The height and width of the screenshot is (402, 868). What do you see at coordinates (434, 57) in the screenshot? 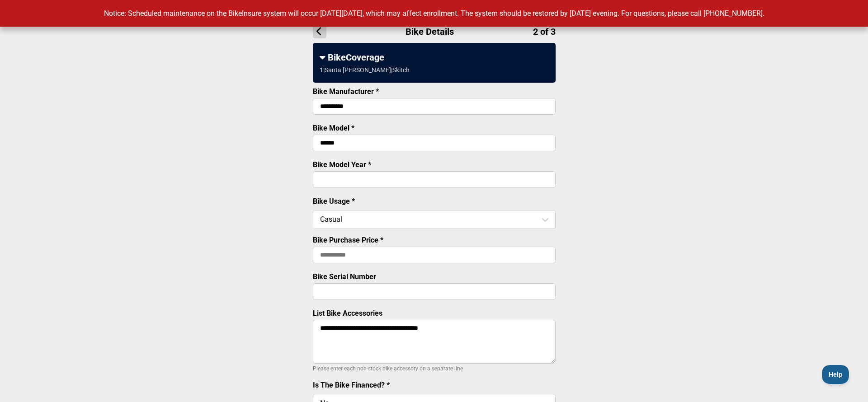
I see `div: BikeCoverage` at bounding box center [434, 57].